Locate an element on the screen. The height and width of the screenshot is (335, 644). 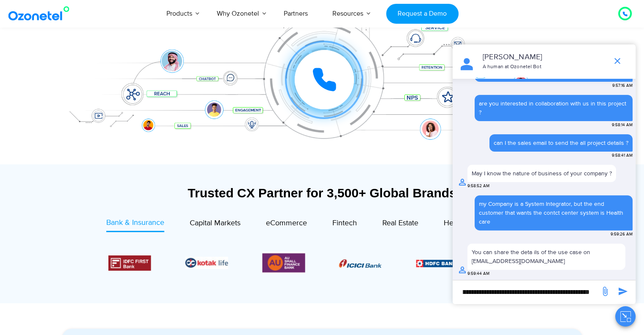
span: 9:58:14 AM is located at coordinates (622, 125).